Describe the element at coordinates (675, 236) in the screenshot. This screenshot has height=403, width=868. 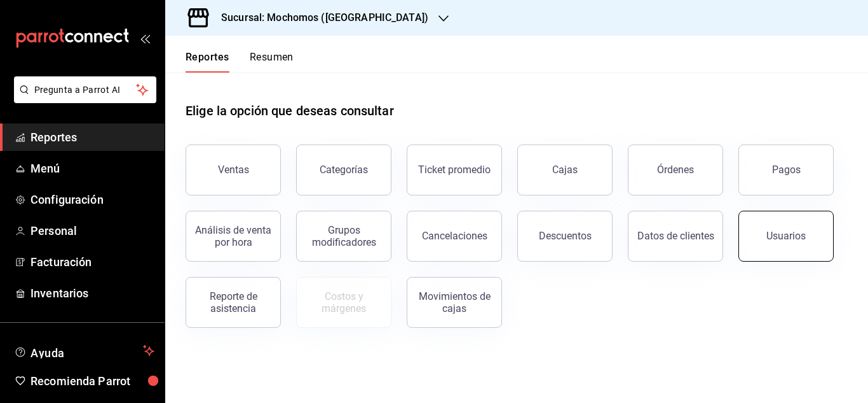
I see `button: Datos de clientes` at that location.